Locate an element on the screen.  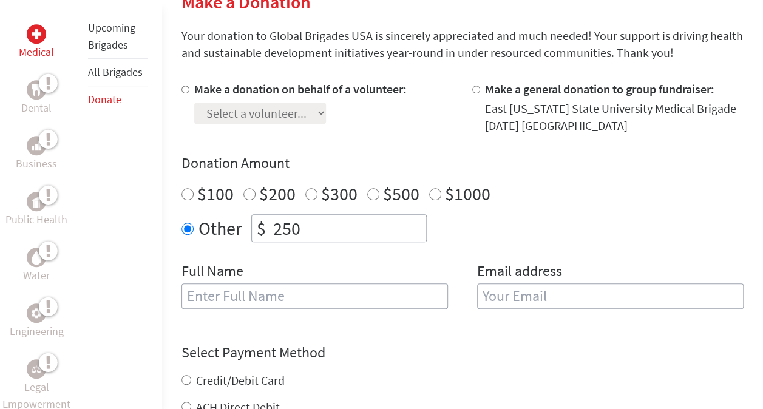
input: Your Email is located at coordinates (610, 296).